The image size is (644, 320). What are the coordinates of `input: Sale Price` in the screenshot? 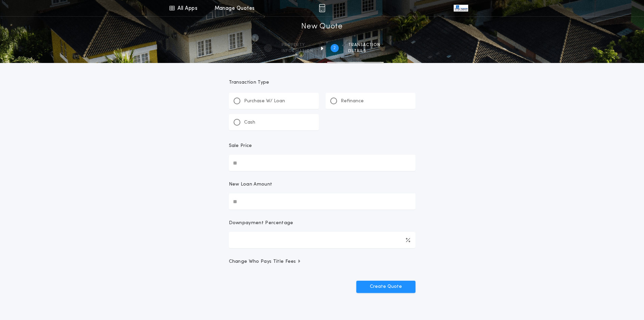 It's located at (322, 162).